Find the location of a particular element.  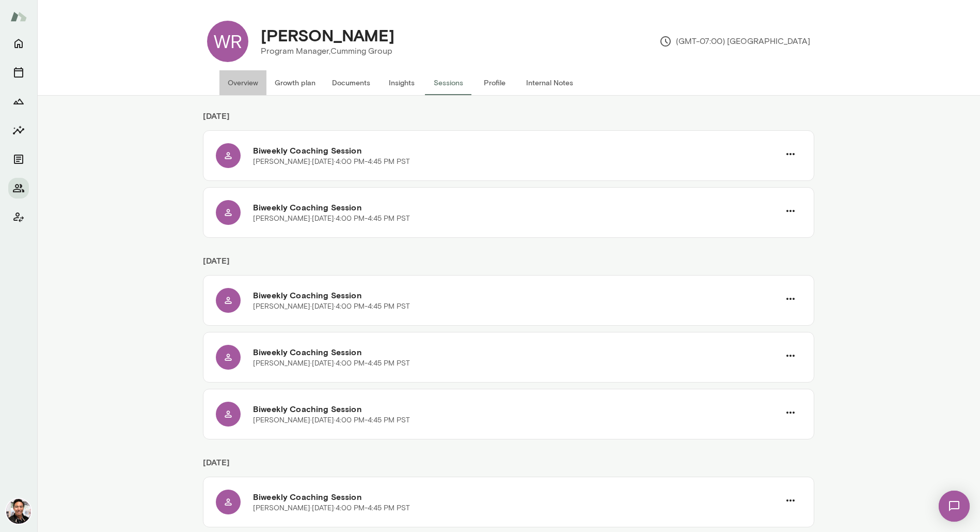

p: Program Manager, Cumming Group is located at coordinates (327, 52).